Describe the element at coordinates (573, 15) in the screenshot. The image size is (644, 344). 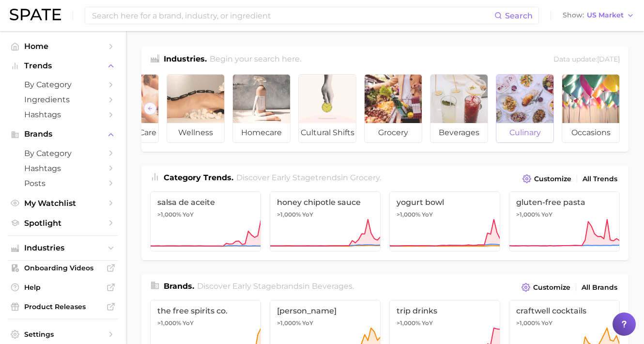
I see `span: Show` at that location.